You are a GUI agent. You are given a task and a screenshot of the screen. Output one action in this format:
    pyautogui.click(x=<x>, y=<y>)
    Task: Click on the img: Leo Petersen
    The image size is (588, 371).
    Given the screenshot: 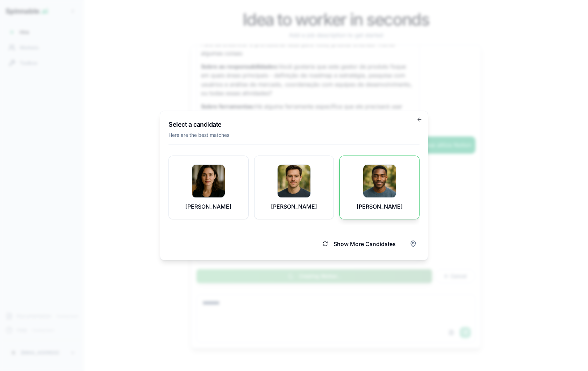 What is the action you would take?
    pyautogui.click(x=379, y=181)
    